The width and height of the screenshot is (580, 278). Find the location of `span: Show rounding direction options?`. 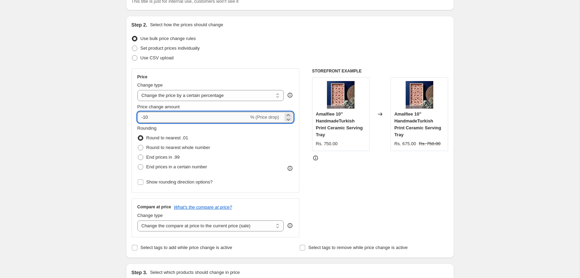

span: Show rounding direction options? is located at coordinates (179, 182).